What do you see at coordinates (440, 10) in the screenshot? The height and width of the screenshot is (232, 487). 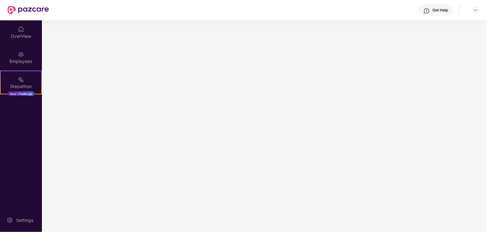 I see `div: Get Help` at bounding box center [440, 10].